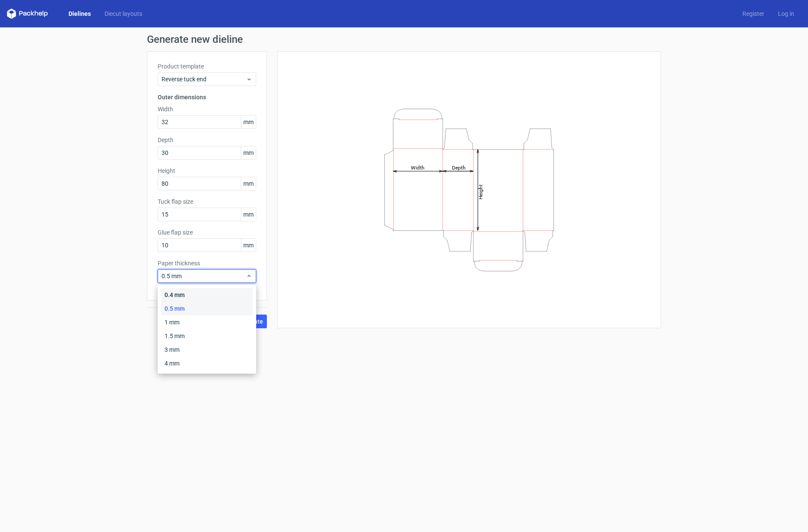  Describe the element at coordinates (207, 140) in the screenshot. I see `label: Depth` at that location.